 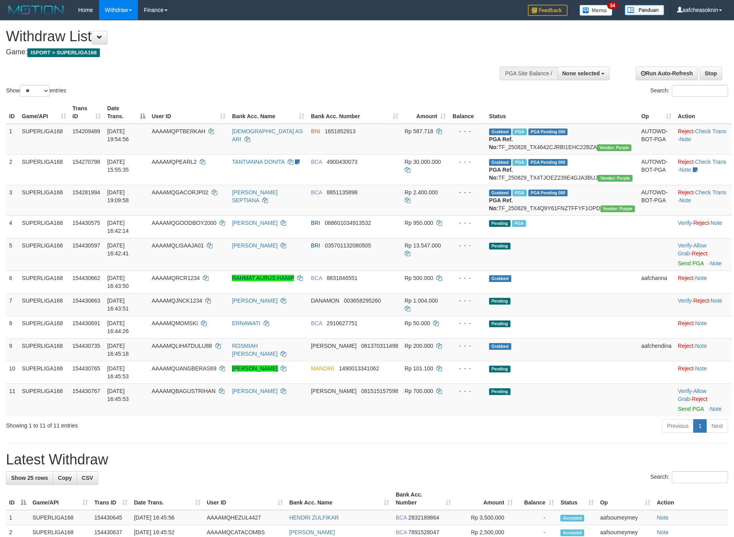 What do you see at coordinates (717, 426) in the screenshot?
I see `a: Next` at bounding box center [717, 426].